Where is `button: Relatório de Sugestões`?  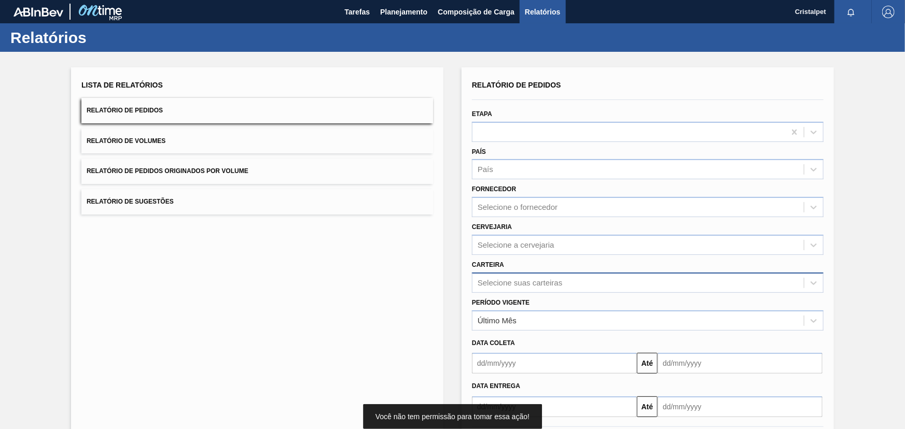 button: Relatório de Sugestões is located at coordinates (257, 202).